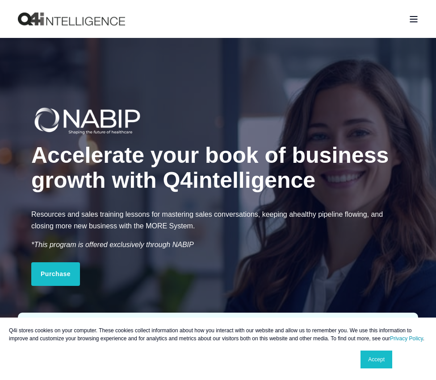  Describe the element at coordinates (87, 121) in the screenshot. I see `img: NABIP_Logos_Logo 1_White-1` at that location.